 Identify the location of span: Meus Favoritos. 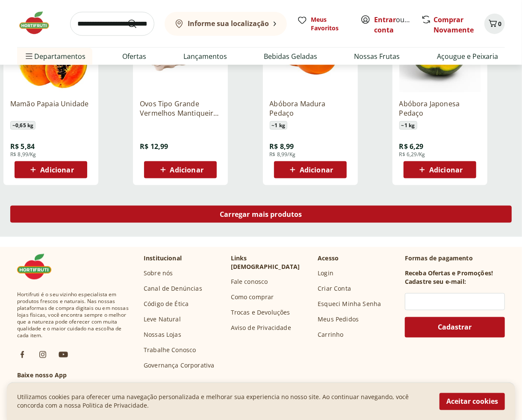
(330, 24).